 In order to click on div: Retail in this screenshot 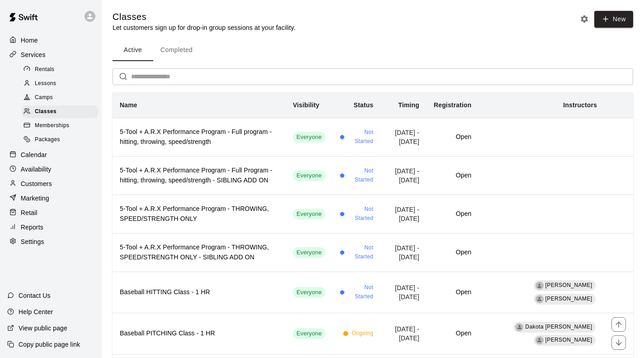, I will do `click(51, 212)`.